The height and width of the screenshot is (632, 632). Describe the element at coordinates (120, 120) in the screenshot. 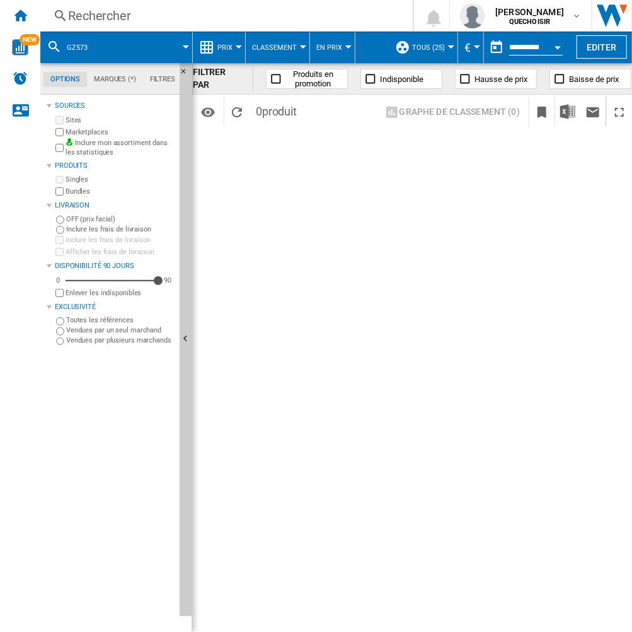

I see `label: Sites` at that location.